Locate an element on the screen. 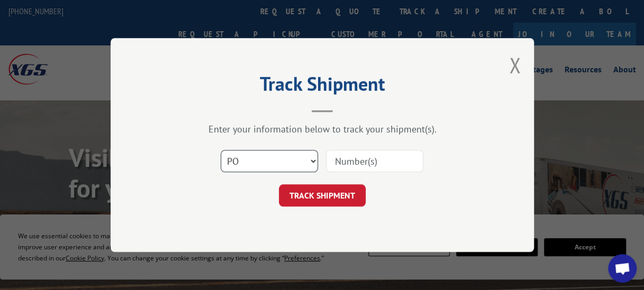  div: Open chat is located at coordinates (622, 269).